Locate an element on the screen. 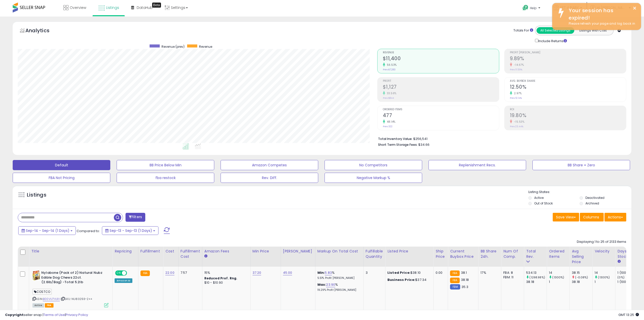 The width and height of the screenshot is (644, 320). span: Listings is located at coordinates (113, 8).